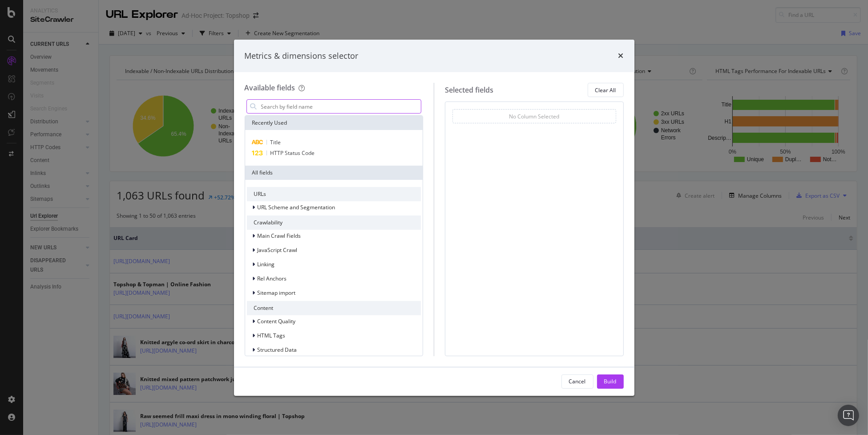  Describe the element at coordinates (266, 264) in the screenshot. I see `span: Linking` at that location.